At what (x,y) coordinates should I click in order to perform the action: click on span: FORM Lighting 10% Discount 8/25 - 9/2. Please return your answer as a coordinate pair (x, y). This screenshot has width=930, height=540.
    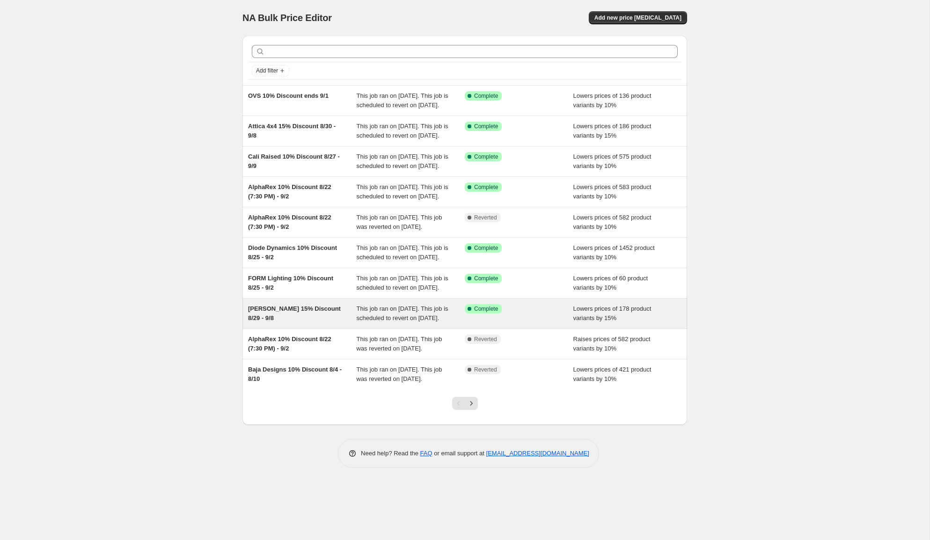
    Looking at the image, I should click on (291, 283).